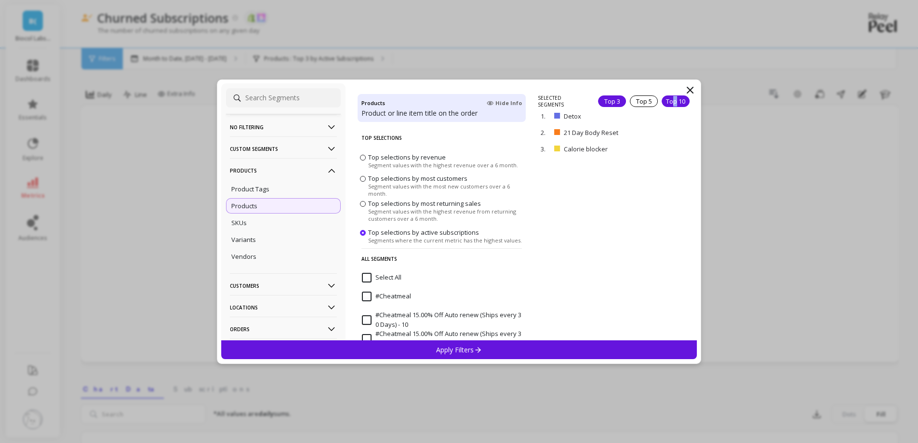 This screenshot has height=443, width=918. I want to click on p: Variants, so click(243, 240).